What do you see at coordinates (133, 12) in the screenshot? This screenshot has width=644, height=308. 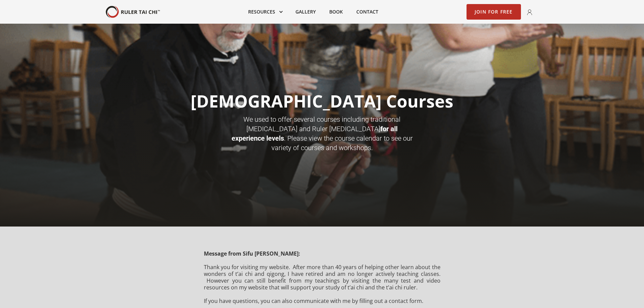 I see `a: home` at bounding box center [133, 12].